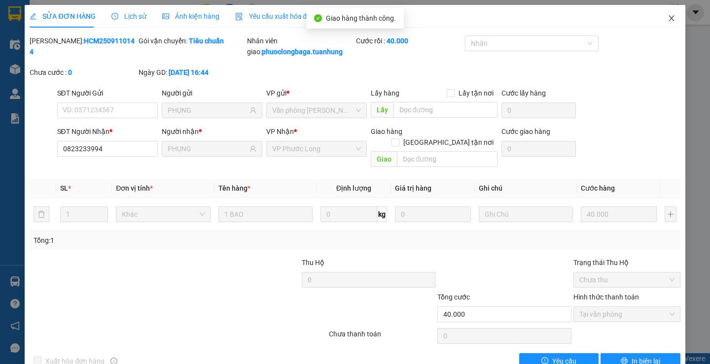 The image size is (710, 364). What do you see at coordinates (385, 93) in the screenshot?
I see `span: Lấy hàng` at bounding box center [385, 93].